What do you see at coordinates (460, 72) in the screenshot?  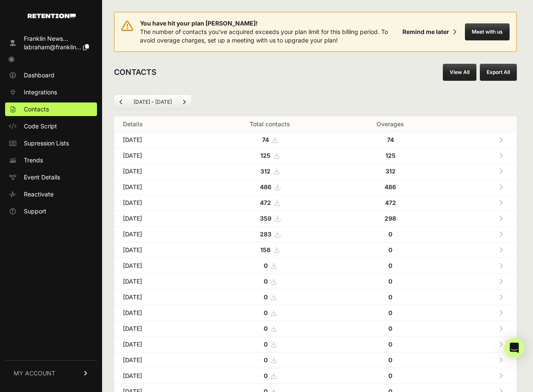 I see `a: View All` at bounding box center [460, 72].